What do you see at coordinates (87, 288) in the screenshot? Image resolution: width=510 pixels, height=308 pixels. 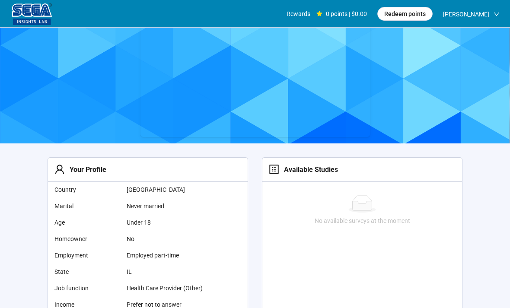 I see `span: Job function` at bounding box center [87, 288].